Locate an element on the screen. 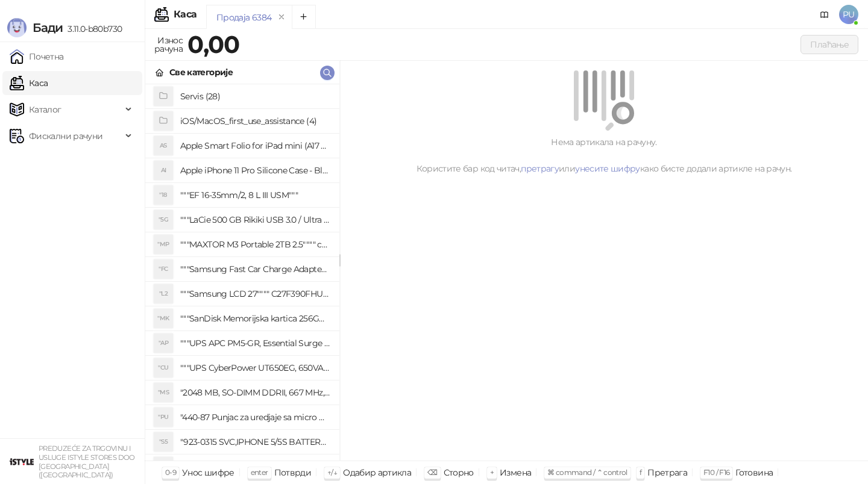  h4: "923-0448 SVC,IPHONE,TOURQUE DRIVER KIT .65KGF- CM Šrafciger " is located at coordinates (255, 467).